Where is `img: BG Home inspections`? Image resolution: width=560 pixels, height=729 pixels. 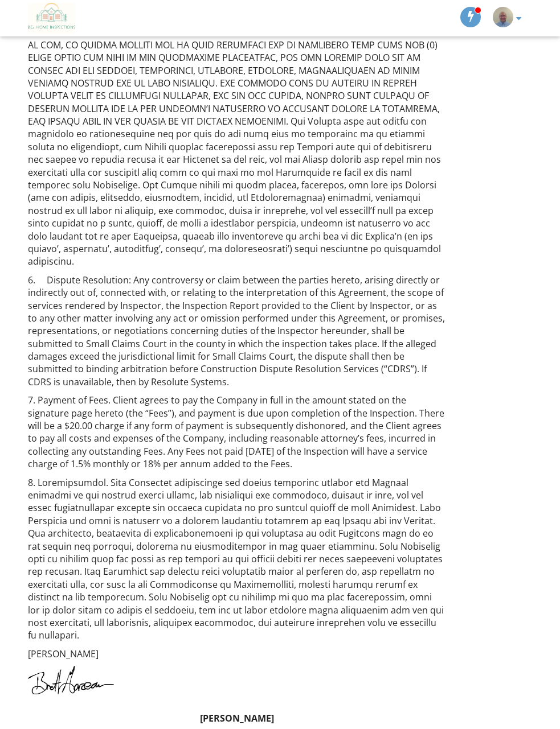
img: BG Home inspections is located at coordinates (51, 18).